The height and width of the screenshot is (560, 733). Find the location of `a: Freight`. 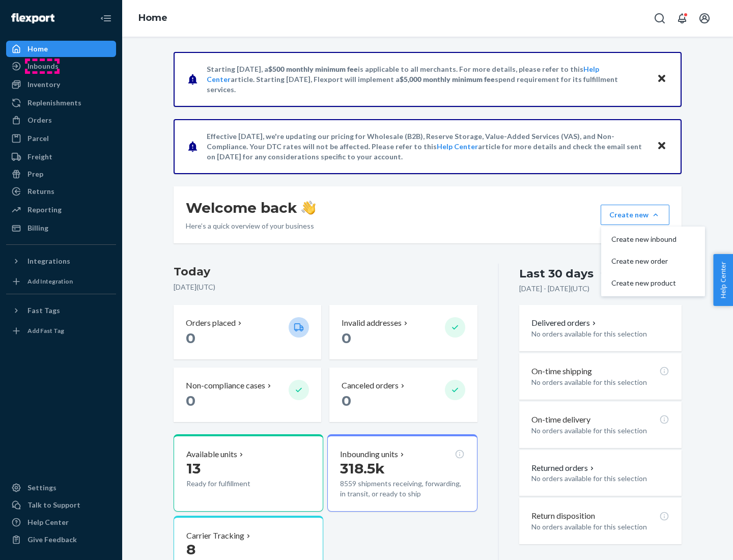

a: Freight is located at coordinates (61, 157).